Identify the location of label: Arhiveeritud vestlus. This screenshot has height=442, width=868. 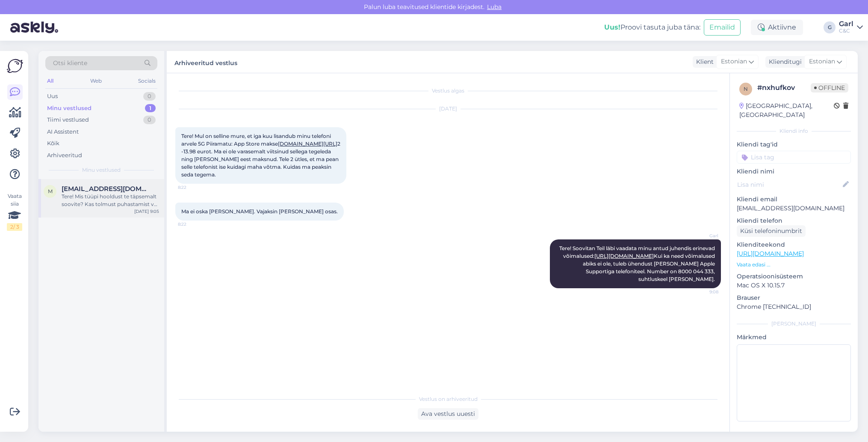
(206, 62).